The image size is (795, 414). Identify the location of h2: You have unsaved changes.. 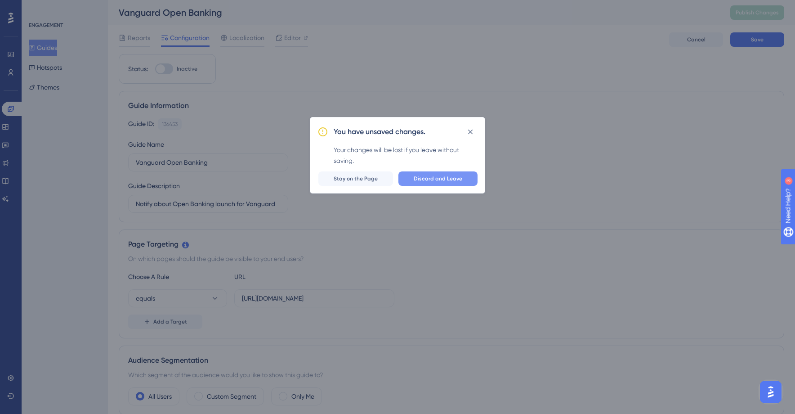
(379, 132).